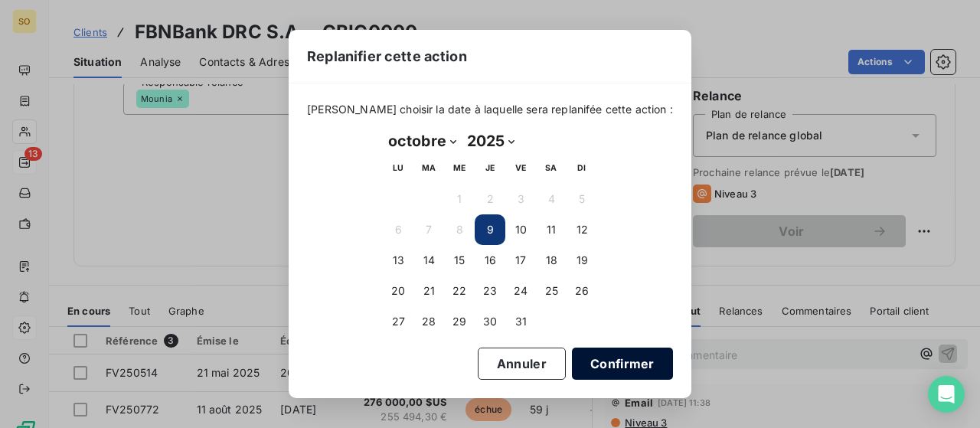  Describe the element at coordinates (398, 322) in the screenshot. I see `button: 27` at that location.